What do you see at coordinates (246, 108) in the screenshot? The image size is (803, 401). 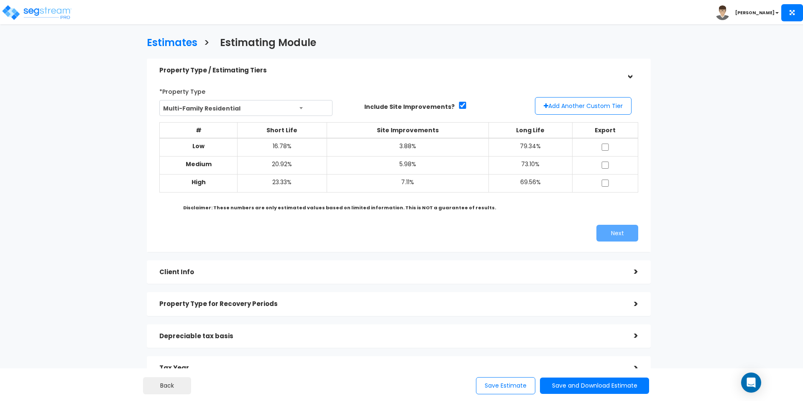 I see `span: Multi-Family Residential` at bounding box center [246, 108].